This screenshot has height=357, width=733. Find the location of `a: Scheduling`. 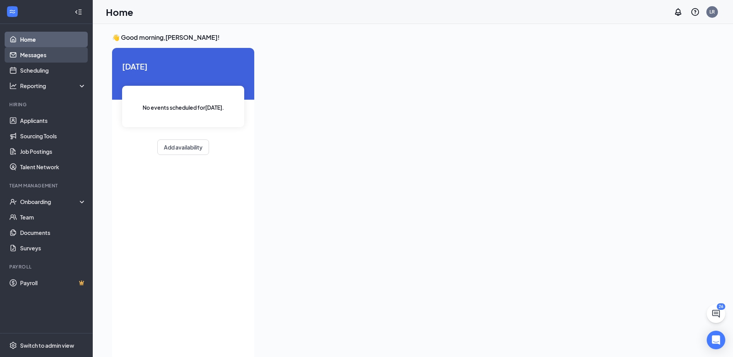

a: Scheduling is located at coordinates (53, 70).